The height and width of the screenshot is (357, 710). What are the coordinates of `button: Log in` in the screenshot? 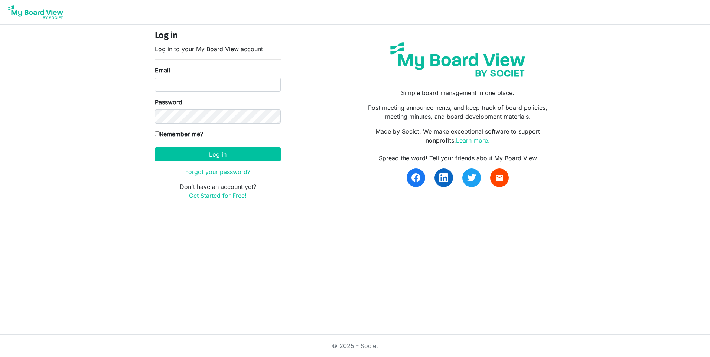 It's located at (218, 155).